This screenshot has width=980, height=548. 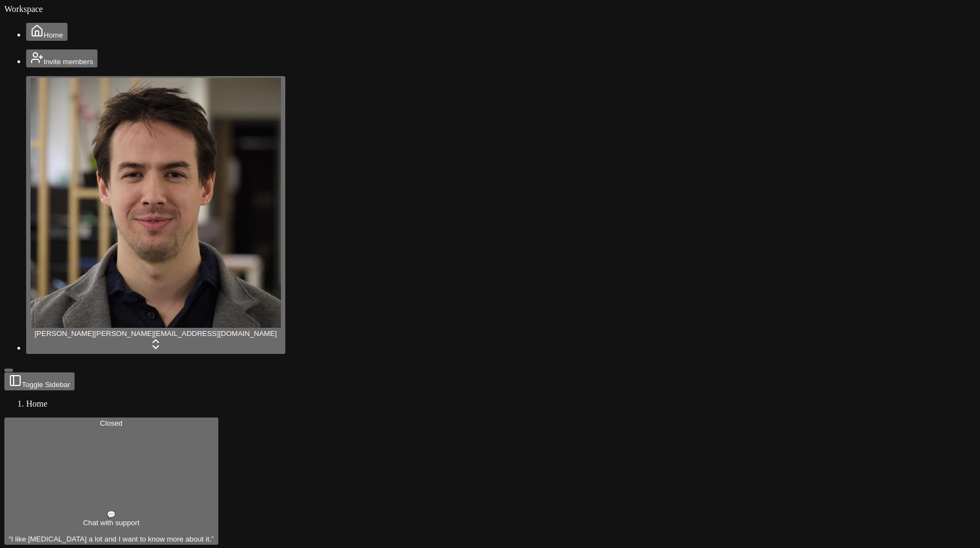 I want to click on span: Toggle Sidebar, so click(x=46, y=385).